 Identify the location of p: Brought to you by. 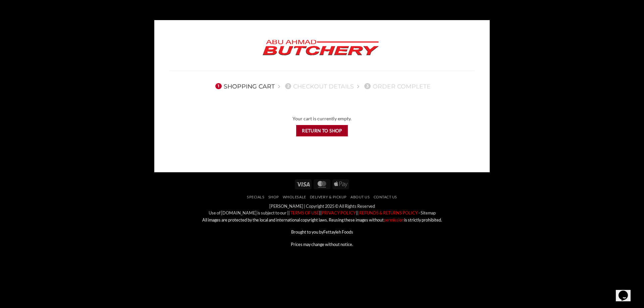
(322, 232).